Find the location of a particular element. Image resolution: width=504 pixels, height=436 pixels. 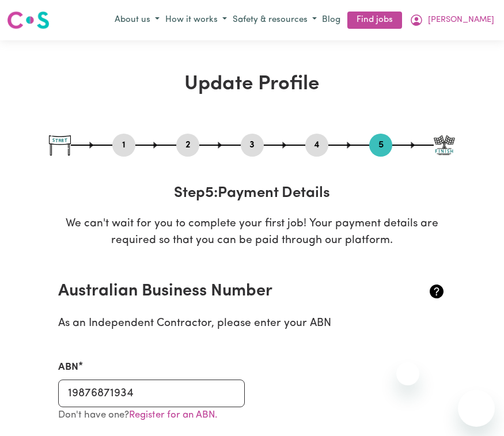

a: Register for an ABN. is located at coordinates (173, 415).